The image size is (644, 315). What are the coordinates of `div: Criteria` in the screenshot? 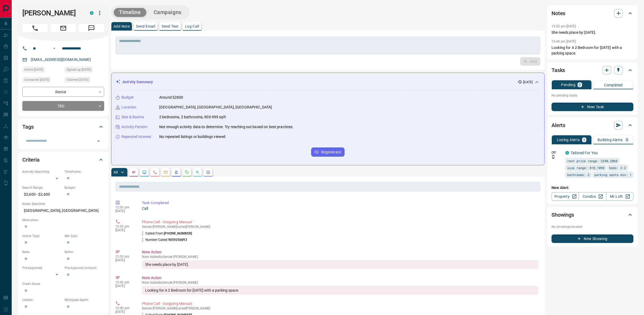 It's located at (63, 160).